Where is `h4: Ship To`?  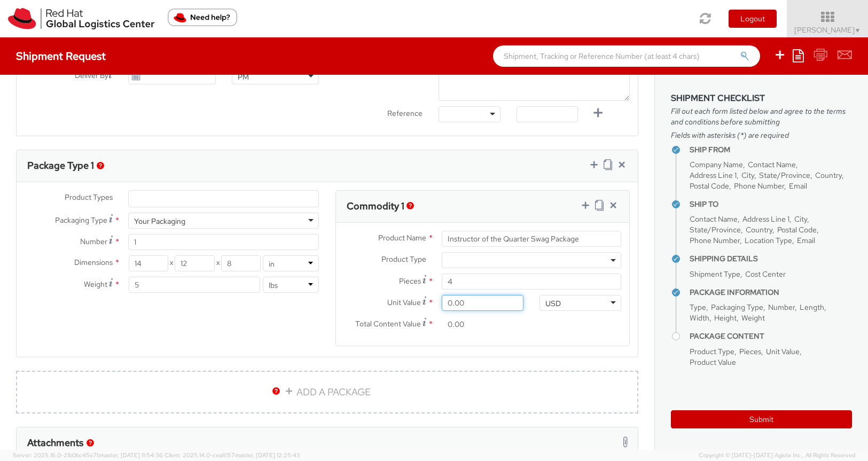 h4: Ship To is located at coordinates (770, 204).